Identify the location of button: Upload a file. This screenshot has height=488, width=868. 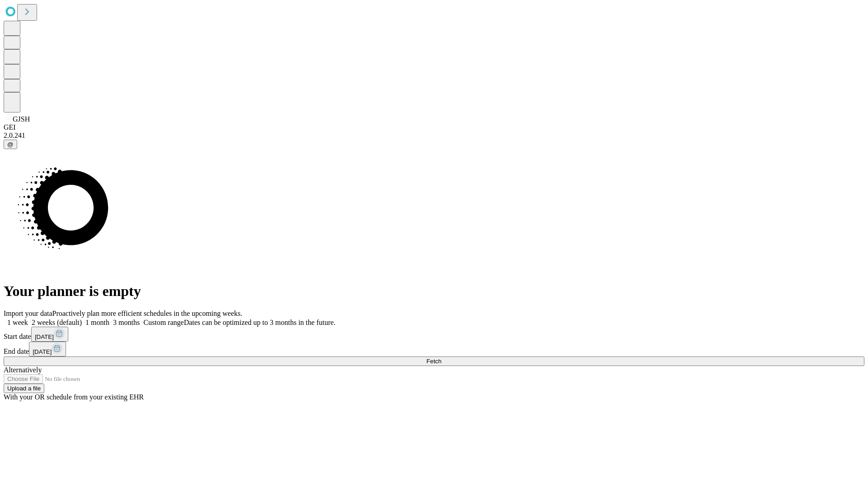
(24, 388).